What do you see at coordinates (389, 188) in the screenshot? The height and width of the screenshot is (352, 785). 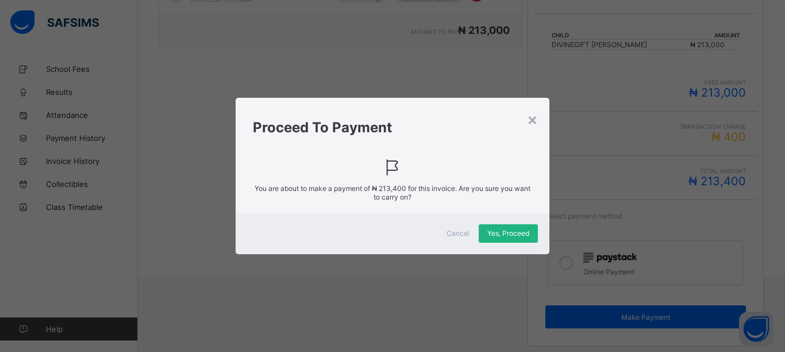 I see `span: ₦ 213,400` at bounding box center [389, 188].